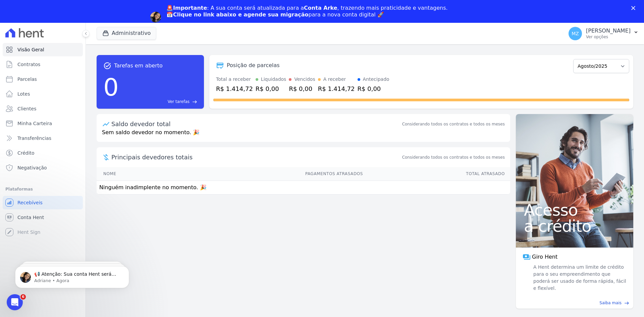 This screenshot has width=644, height=317. What do you see at coordinates (27, 108) in the screenshot?
I see `span: Clientes` at bounding box center [27, 108].